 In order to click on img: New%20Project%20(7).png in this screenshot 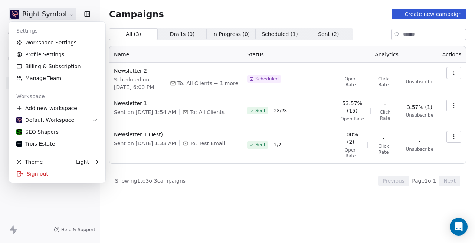, I will do `click(19, 144)`.